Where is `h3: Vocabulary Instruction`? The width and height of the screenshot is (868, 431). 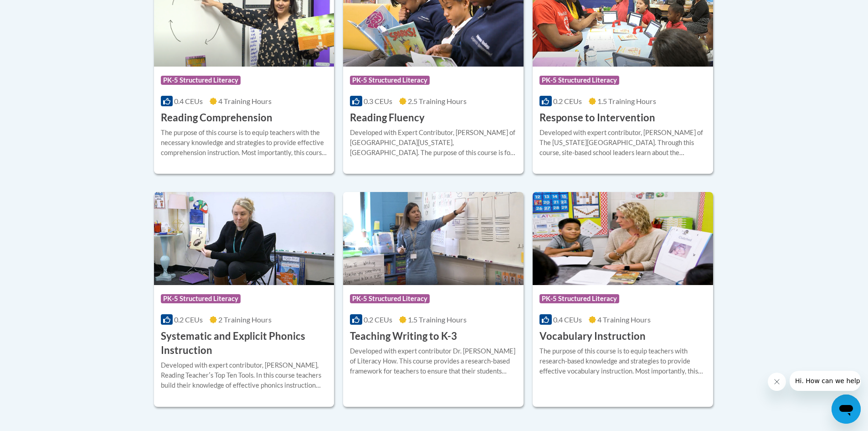 h3: Vocabulary Instruction is located at coordinates (593, 336).